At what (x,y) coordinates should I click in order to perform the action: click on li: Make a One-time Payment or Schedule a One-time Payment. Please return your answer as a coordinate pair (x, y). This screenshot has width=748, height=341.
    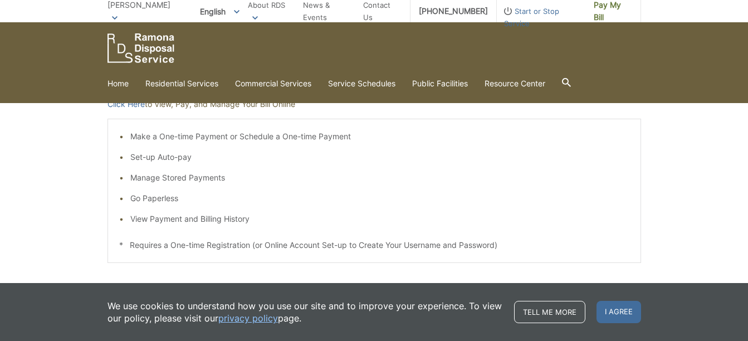
    Looking at the image, I should click on (380, 136).